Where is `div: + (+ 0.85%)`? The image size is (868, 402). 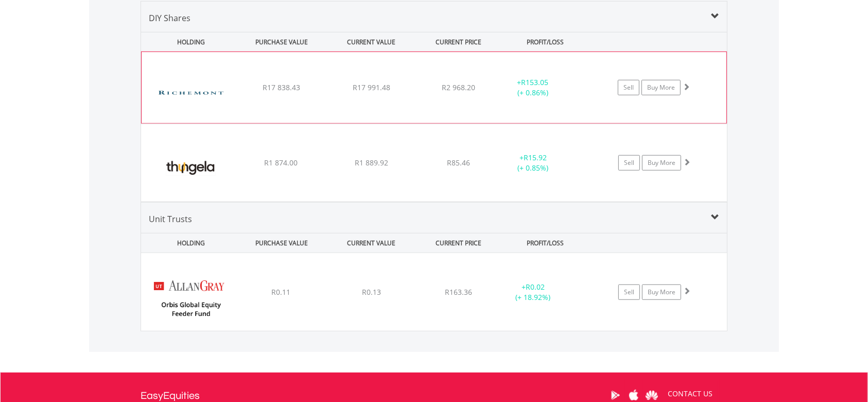 div: + (+ 0.85%) is located at coordinates (533, 163).